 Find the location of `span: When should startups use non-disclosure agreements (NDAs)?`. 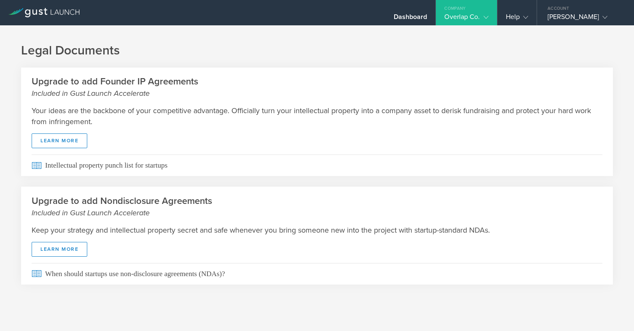

span: When should startups use non-disclosure agreements (NDAs)? is located at coordinates (317, 273).